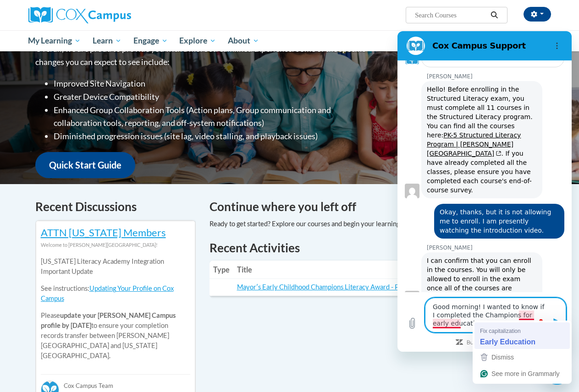 The image size is (579, 392). What do you see at coordinates (91, 15) in the screenshot?
I see `h2: Cox Campus Support` at bounding box center [91, 15].